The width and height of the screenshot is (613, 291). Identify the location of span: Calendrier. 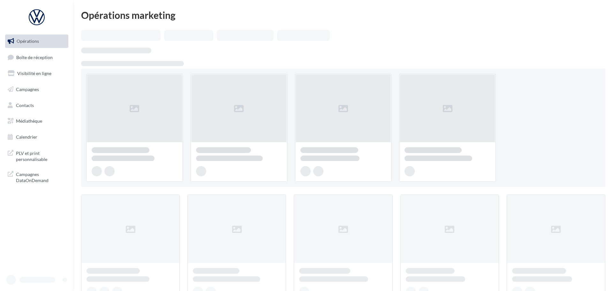
(26, 137).